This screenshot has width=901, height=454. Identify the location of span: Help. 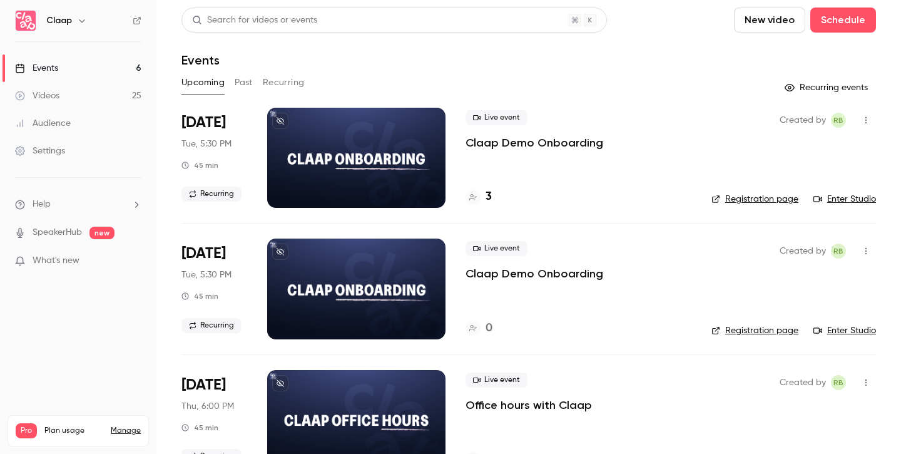
(41, 204).